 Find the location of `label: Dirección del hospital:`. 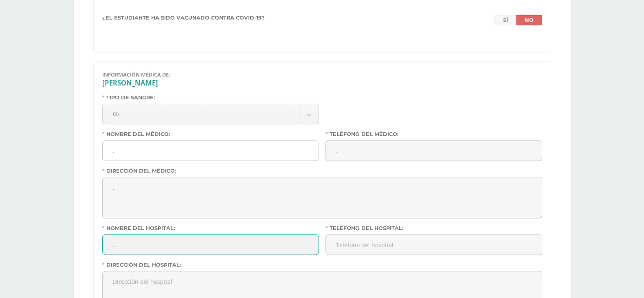

label: Dirección del hospital: is located at coordinates (322, 264).